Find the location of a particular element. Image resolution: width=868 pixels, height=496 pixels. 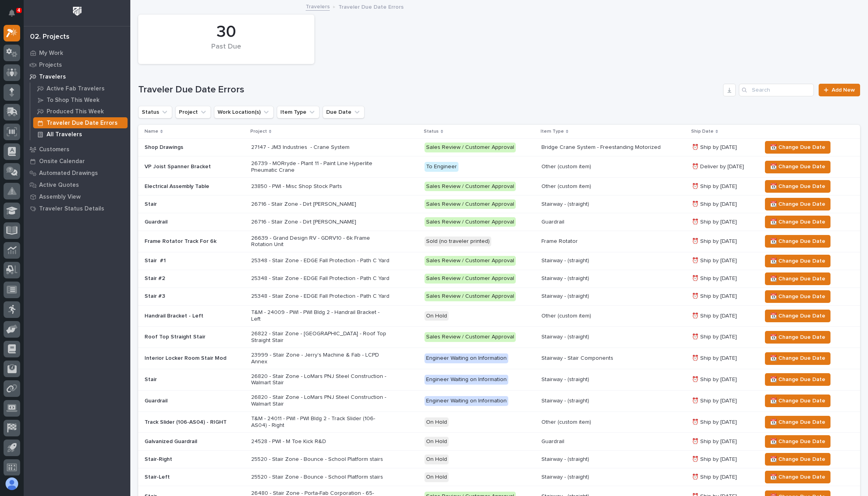

p: Handrail Bracket - Left is located at coordinates (194, 316).